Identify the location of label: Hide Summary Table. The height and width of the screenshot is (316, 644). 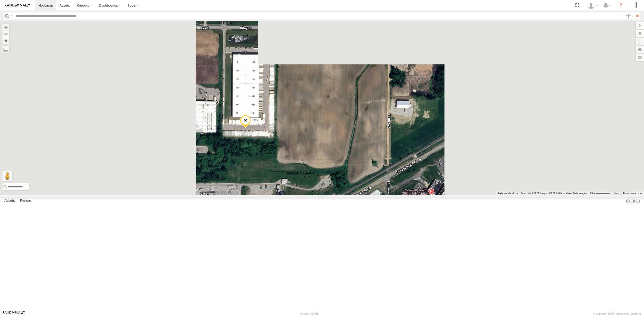
(638, 201).